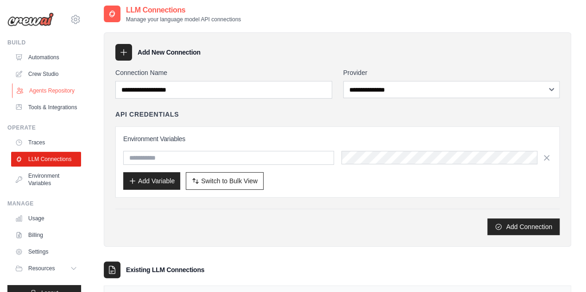  What do you see at coordinates (46, 269) in the screenshot?
I see `button: Resources` at bounding box center [46, 269].